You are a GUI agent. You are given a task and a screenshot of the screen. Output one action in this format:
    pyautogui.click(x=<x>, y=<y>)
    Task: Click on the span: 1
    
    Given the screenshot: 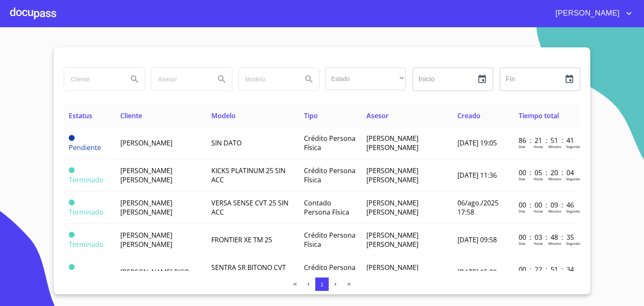 What is the action you would take?
    pyautogui.click(x=322, y=284)
    